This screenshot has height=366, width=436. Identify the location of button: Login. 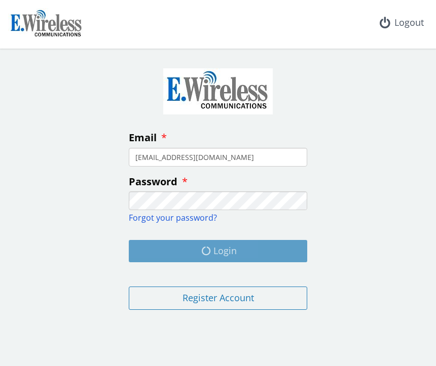
(218, 251).